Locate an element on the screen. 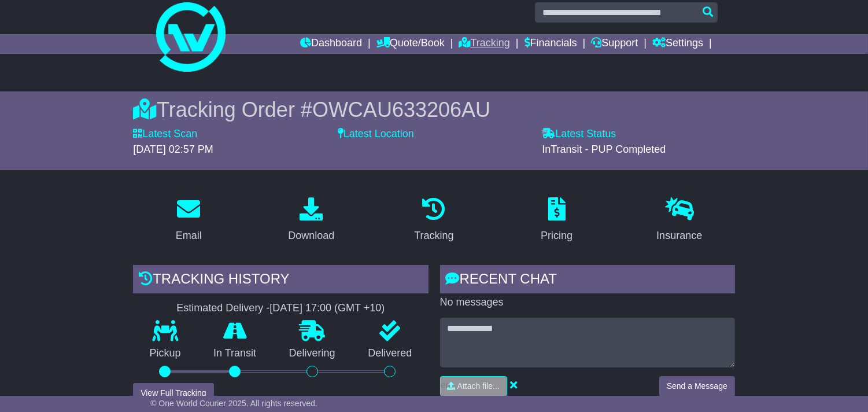 The image size is (868, 412). label: Latest Location is located at coordinates (376, 134).